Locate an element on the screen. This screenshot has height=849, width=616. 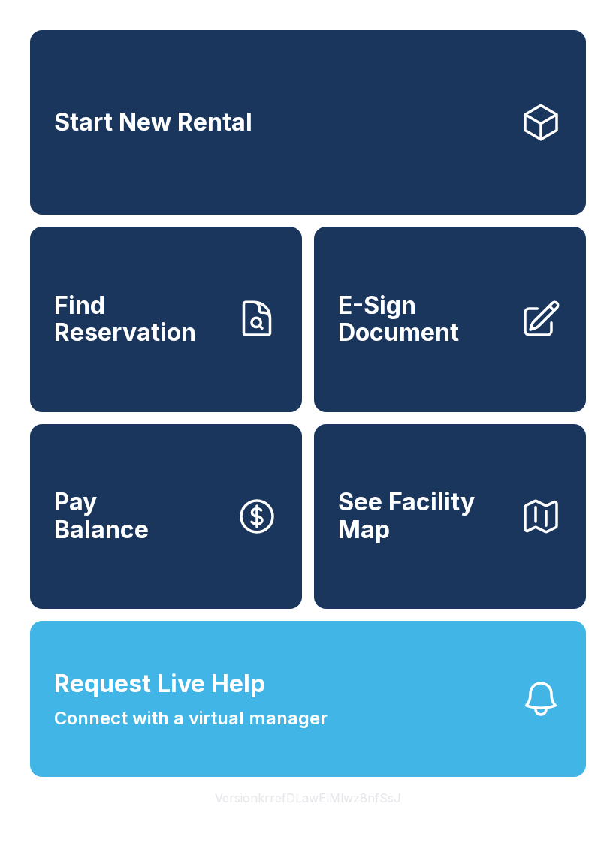
span: Request Live Help is located at coordinates (159, 685).